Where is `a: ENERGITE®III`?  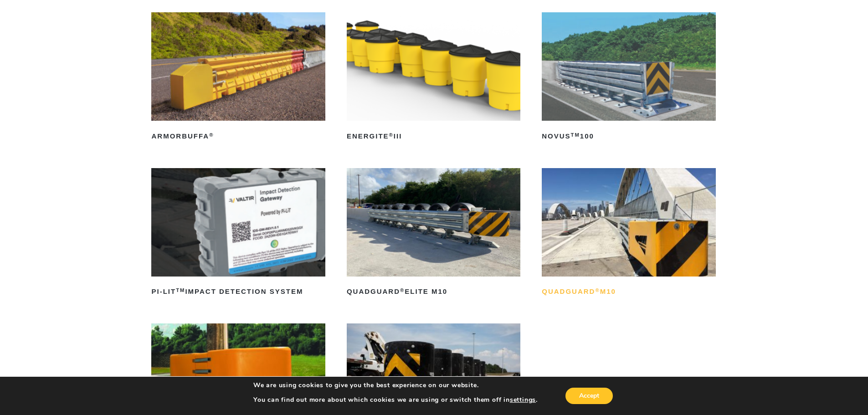 a: ENERGITE®III is located at coordinates (434, 78).